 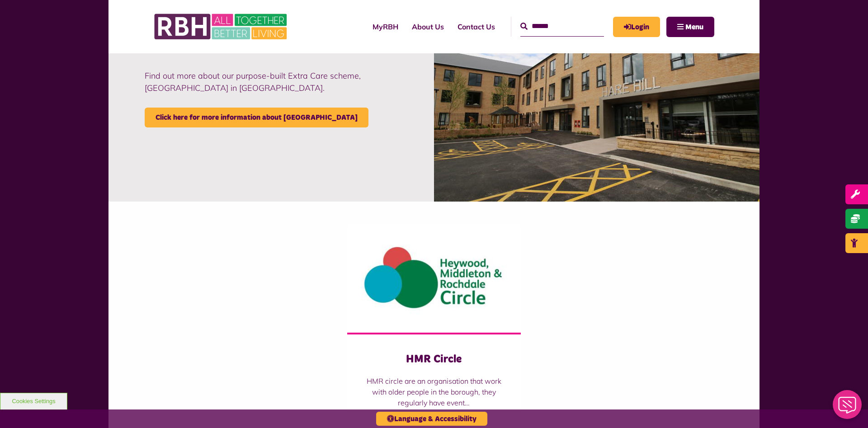 What do you see at coordinates (694, 27) in the screenshot?
I see `span: Menu` at bounding box center [694, 27].